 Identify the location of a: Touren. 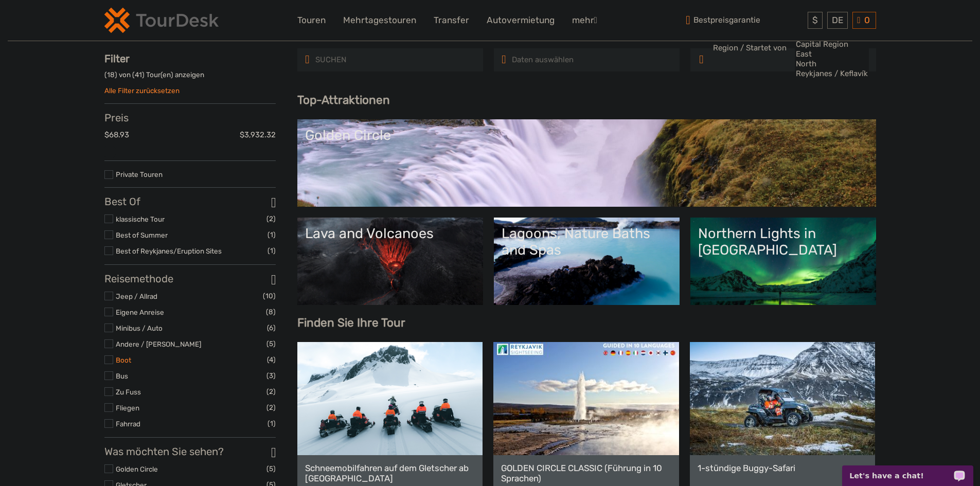
(311, 20).